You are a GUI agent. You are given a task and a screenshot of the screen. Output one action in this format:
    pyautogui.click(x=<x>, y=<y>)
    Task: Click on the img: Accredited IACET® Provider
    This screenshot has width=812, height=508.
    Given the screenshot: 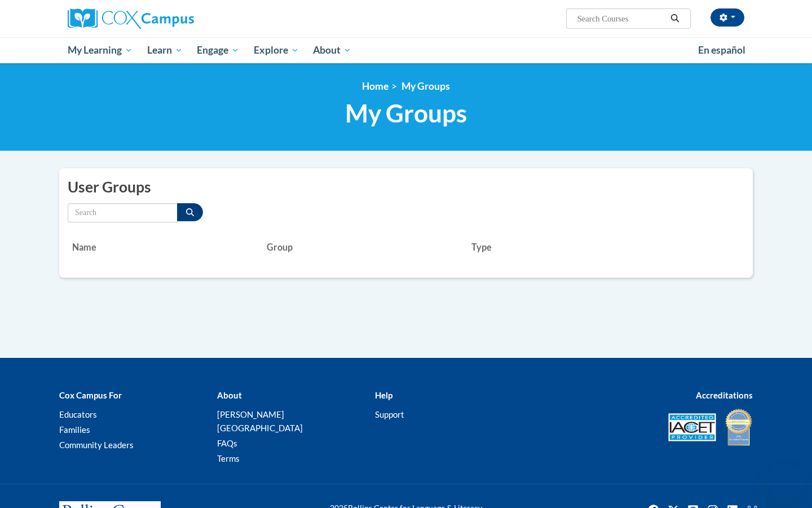 What is the action you would take?
    pyautogui.click(x=691, y=427)
    